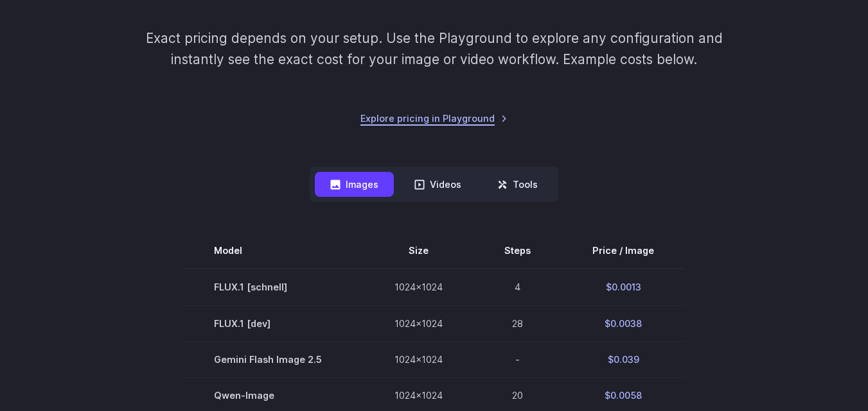 This screenshot has width=868, height=411. I want to click on td: $0.039, so click(623, 359).